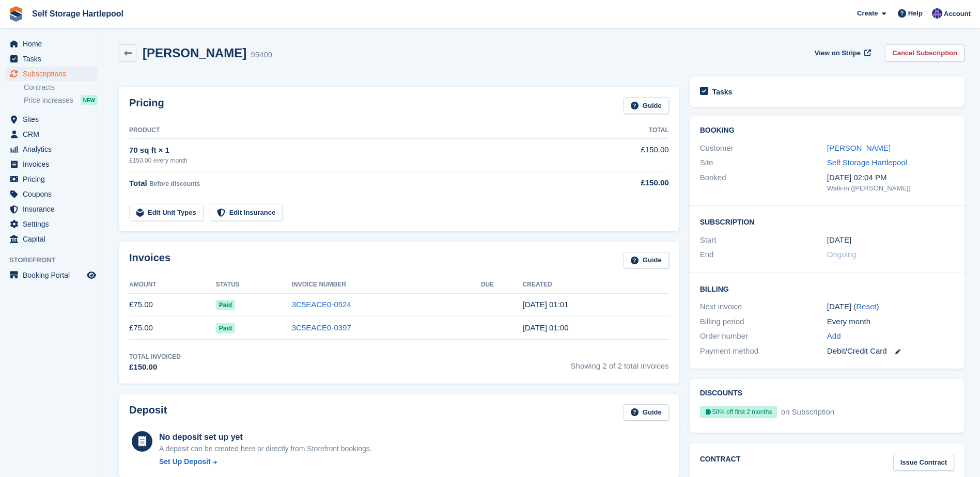  I want to click on a: Issue Contract, so click(923, 462).